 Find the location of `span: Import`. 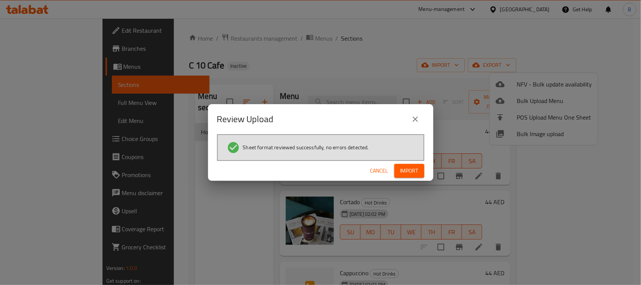

span: Import is located at coordinates (410, 171).